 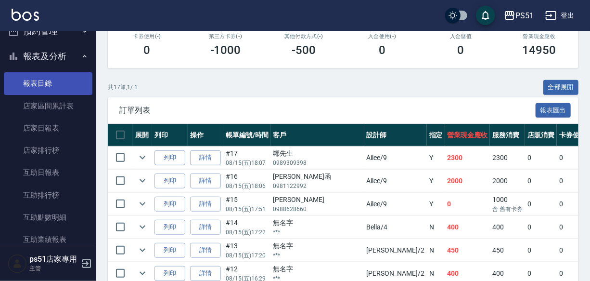 What do you see at coordinates (460, 36) in the screenshot?
I see `h2: 入金儲值` at bounding box center [460, 36].